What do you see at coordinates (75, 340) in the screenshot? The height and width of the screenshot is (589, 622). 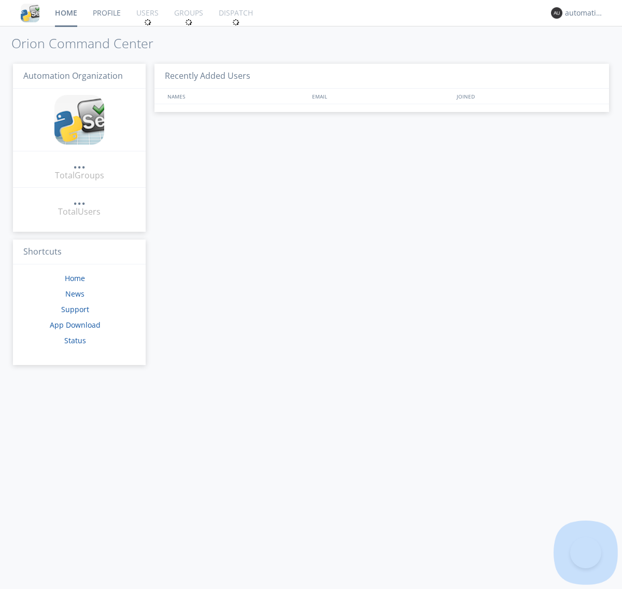 I see `a: Status` at bounding box center [75, 340].